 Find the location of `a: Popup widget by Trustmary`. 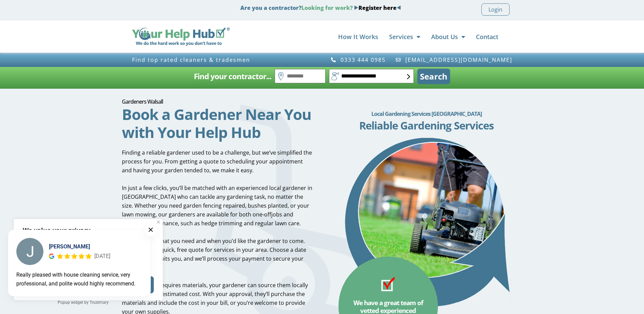

a: Popup widget by Trustmary is located at coordinates (83, 303).